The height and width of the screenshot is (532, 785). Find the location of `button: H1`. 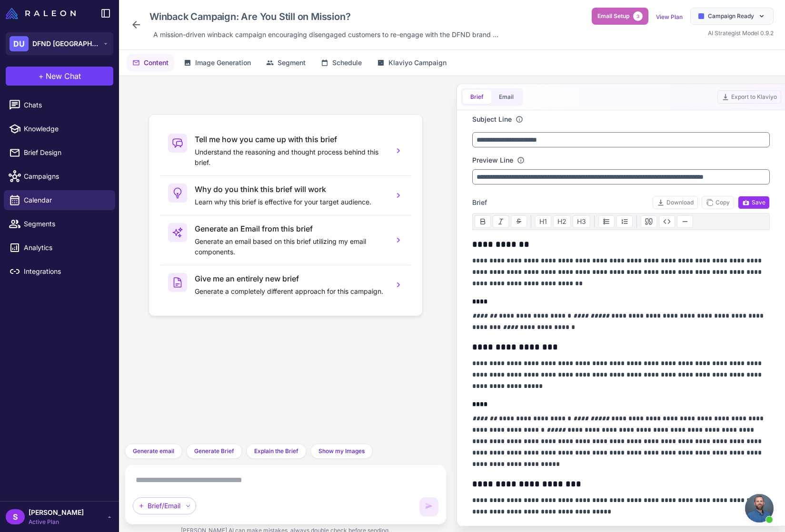

button: H1 is located at coordinates (543, 221).